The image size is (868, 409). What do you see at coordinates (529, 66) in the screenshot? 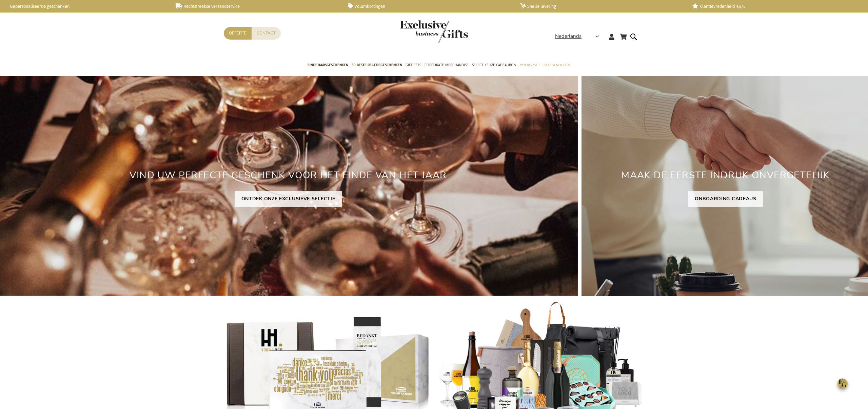
I see `a: Per Budget` at bounding box center [529, 66].